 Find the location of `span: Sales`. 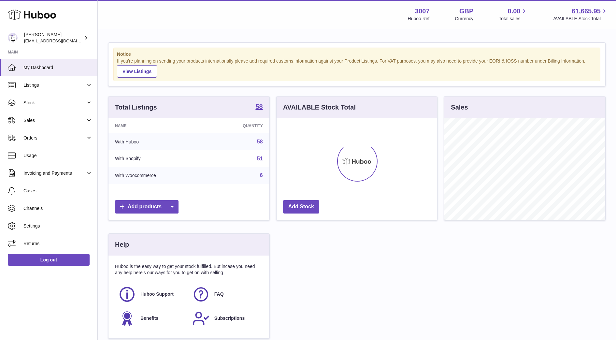

span: Sales is located at coordinates (54, 120).